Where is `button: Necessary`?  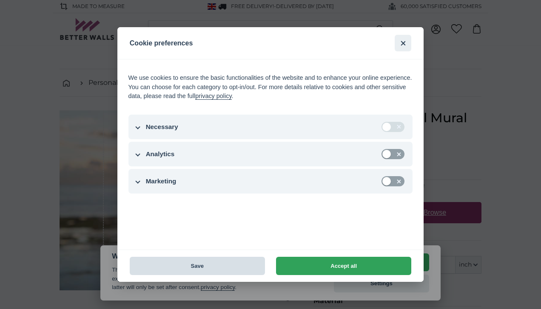 button: Necessary is located at coordinates (270, 127).